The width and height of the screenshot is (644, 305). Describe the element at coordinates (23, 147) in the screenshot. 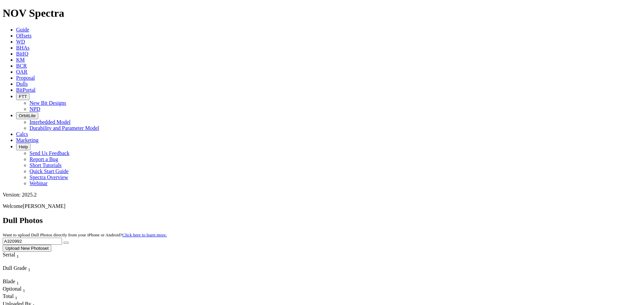

I see `span: Help` at that location.